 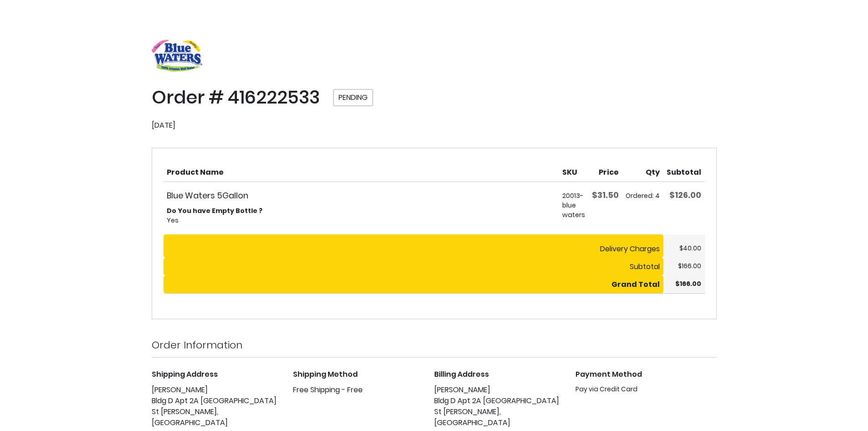 I want to click on span: 4, so click(x=658, y=196).